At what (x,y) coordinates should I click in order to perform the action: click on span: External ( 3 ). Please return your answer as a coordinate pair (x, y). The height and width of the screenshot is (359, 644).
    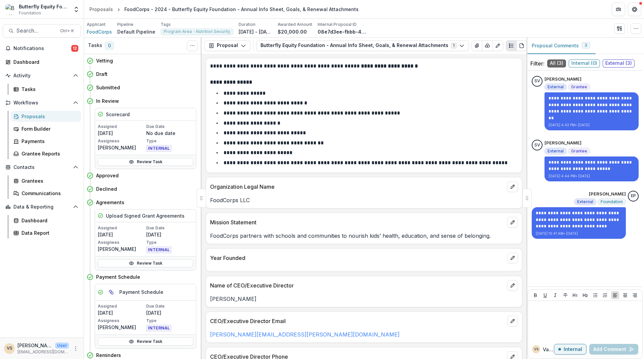
    Looking at the image, I should click on (618, 63).